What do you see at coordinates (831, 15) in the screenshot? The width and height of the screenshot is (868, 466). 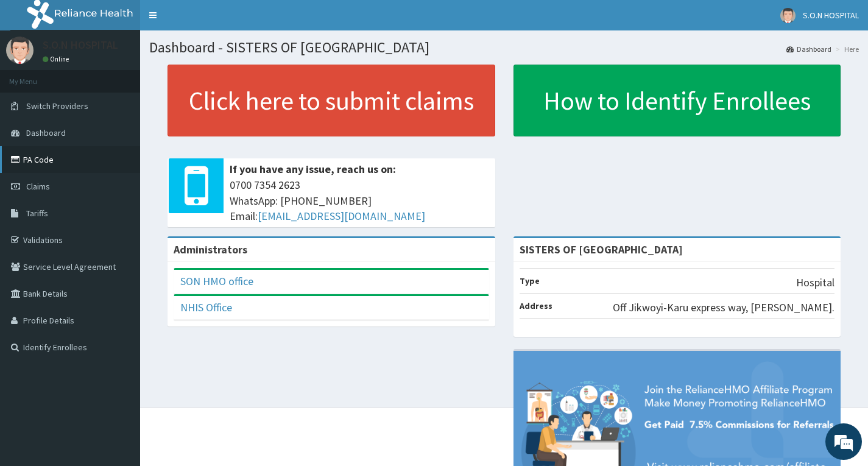 I see `span: S.O.N HOSPITAL` at bounding box center [831, 15].